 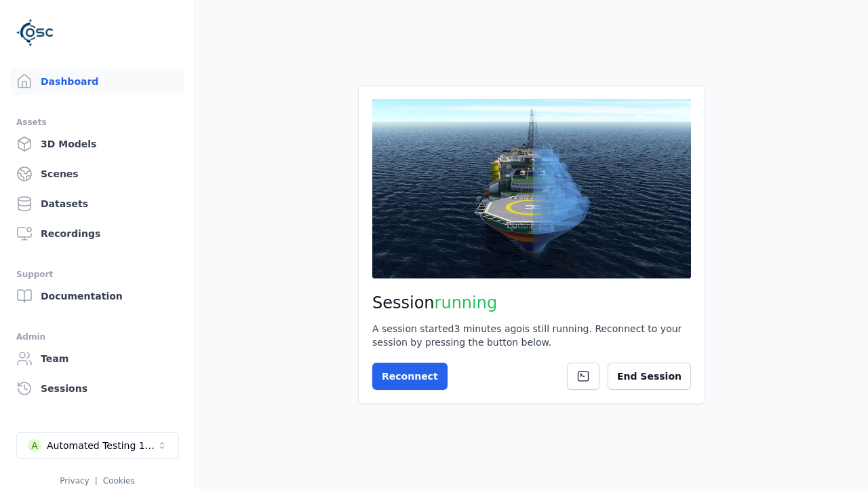 What do you see at coordinates (97, 144) in the screenshot?
I see `a: 3D Models` at bounding box center [97, 144].